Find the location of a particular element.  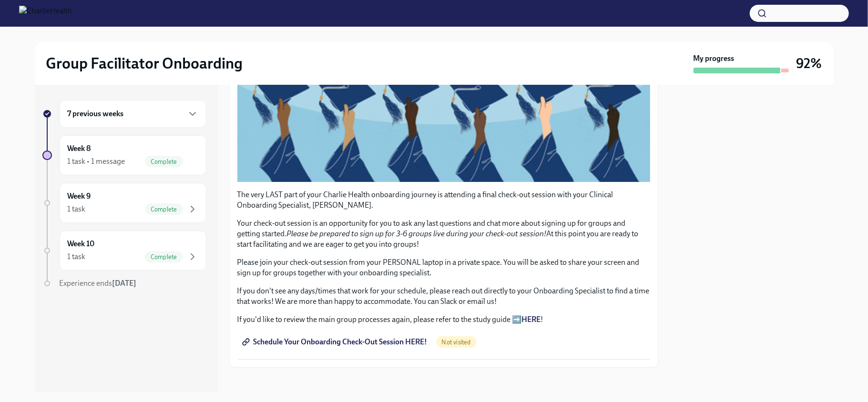

div: 7 previous weeks is located at coordinates (133, 114).